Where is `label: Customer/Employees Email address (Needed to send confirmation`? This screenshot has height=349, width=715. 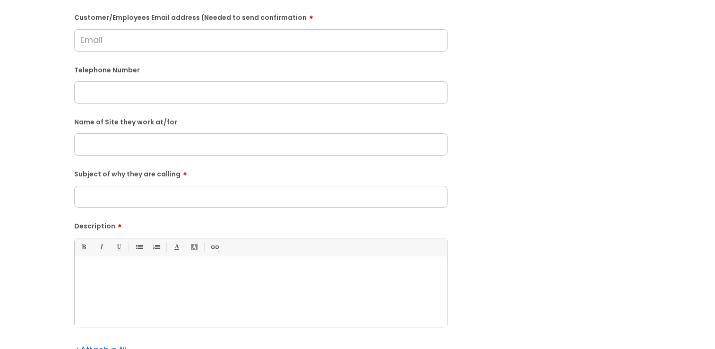
label: Customer/Employees Email address (Needed to send confirmation is located at coordinates (261, 16).